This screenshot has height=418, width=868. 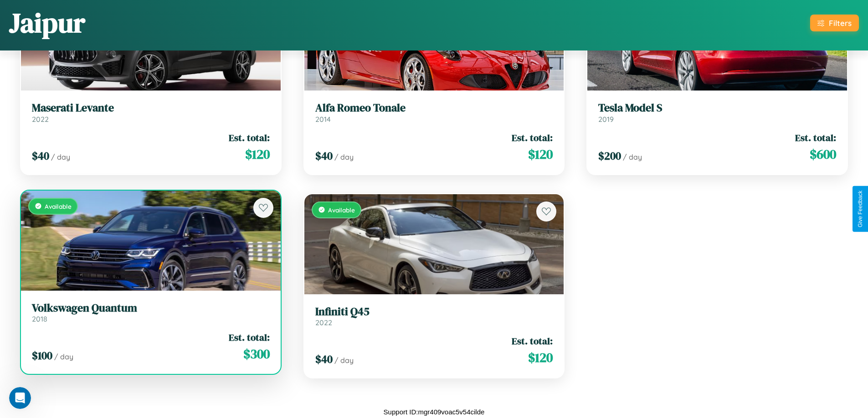 What do you see at coordinates (434, 312) in the screenshot?
I see `h3: Infiniti Q45` at bounding box center [434, 312].